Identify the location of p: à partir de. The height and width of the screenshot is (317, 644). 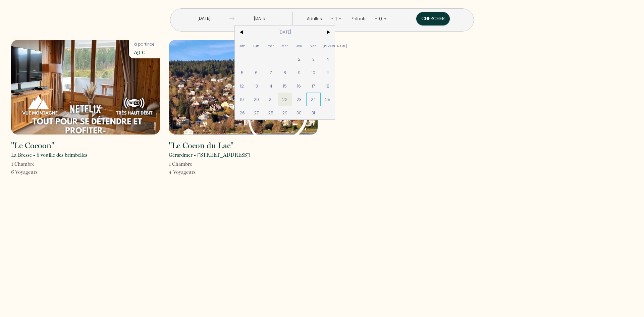
(144, 44).